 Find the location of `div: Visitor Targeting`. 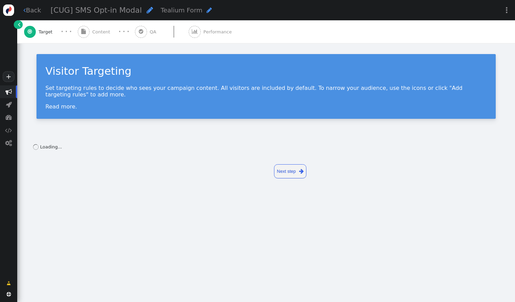

div: Visitor Targeting is located at coordinates (266, 71).